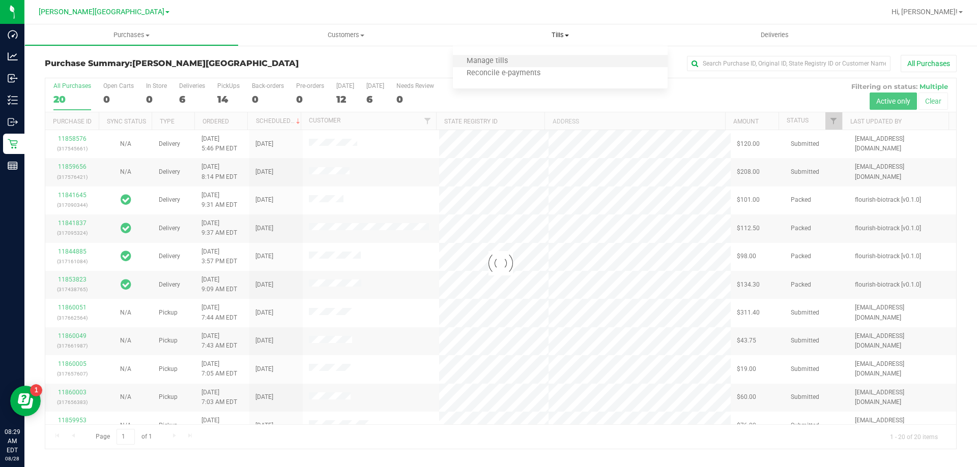 The image size is (977, 467). I want to click on inline-svg: Analytics, so click(13, 56).